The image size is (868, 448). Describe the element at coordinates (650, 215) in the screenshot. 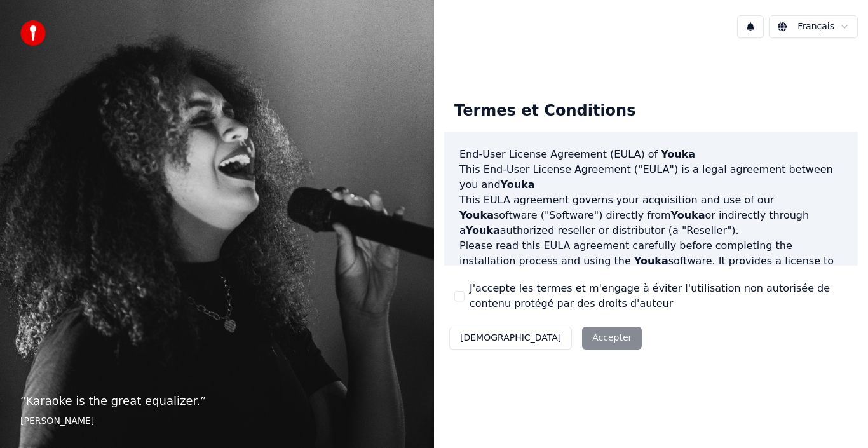

I see `p: This EULA agreement governs your acquisition and use of our software ("Software") directly from o...` at that location.